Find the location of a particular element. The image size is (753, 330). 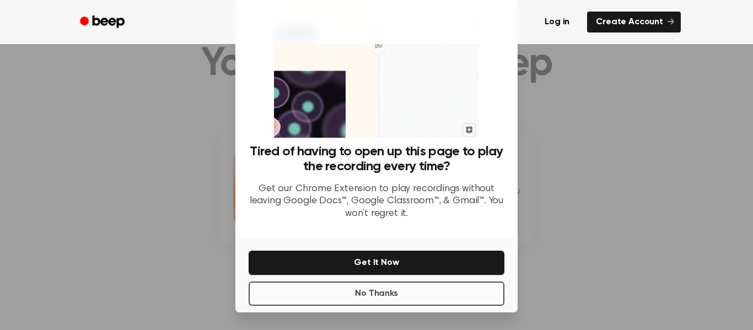

button: No Thanks is located at coordinates (376, 294).